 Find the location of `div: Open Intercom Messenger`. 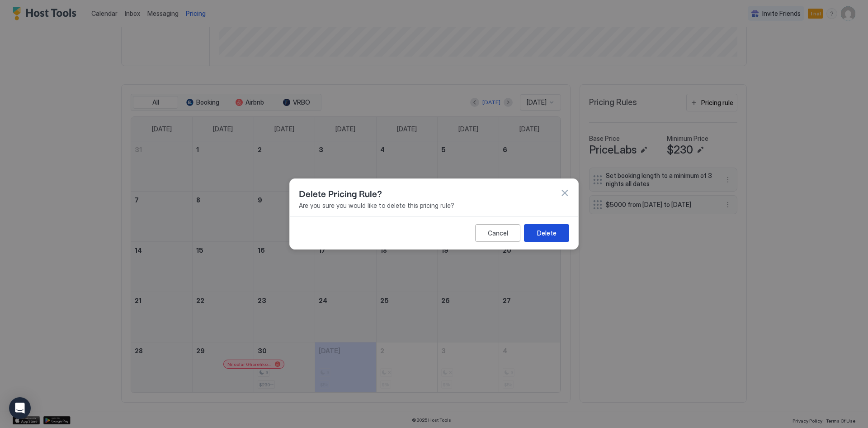

div: Open Intercom Messenger is located at coordinates (20, 408).